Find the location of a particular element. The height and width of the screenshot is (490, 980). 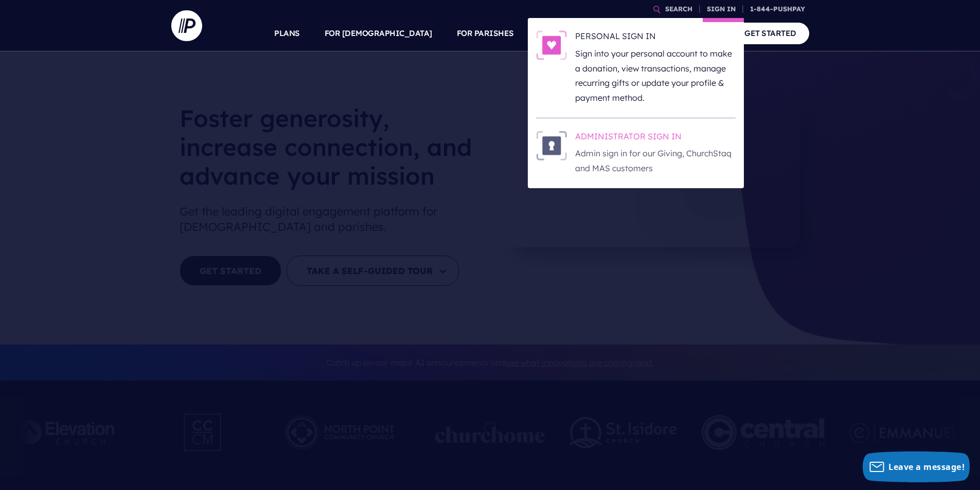

a: ADMINISTRATOR SIGN IN - Illustration ADMINISTRATOR SIGN IN Admin sign in for our Giving, ChurchSt... is located at coordinates (636, 153).